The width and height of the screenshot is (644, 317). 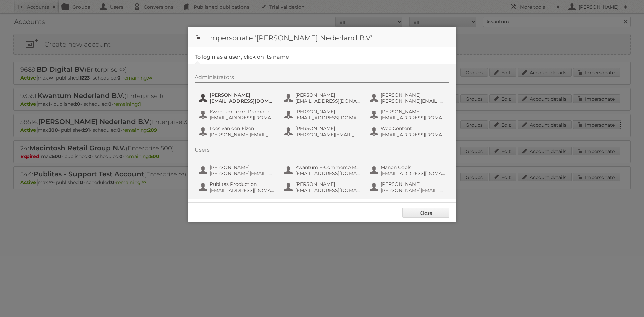 I want to click on div: Administrators, so click(x=322, y=79).